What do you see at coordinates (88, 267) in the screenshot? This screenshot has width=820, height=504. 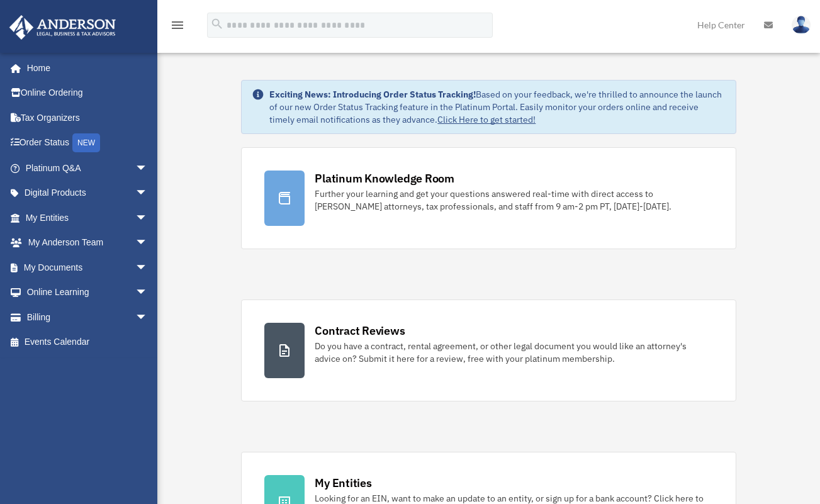 I see `a: My Documentsarrow_drop_down` at bounding box center [88, 267].